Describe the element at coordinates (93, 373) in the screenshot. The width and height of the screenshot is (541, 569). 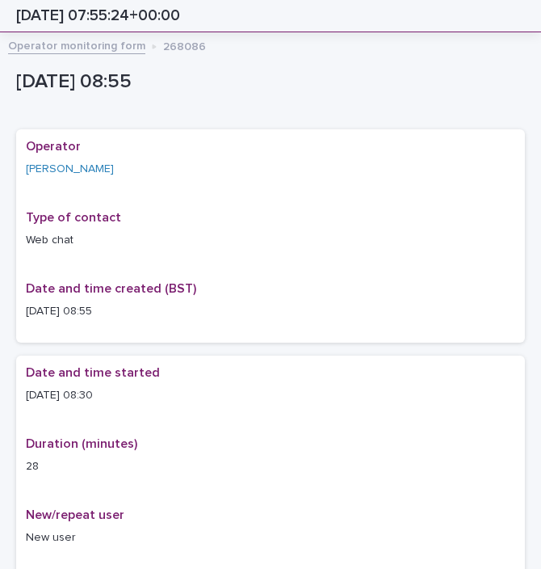
I see `span: Date and time started` at that location.